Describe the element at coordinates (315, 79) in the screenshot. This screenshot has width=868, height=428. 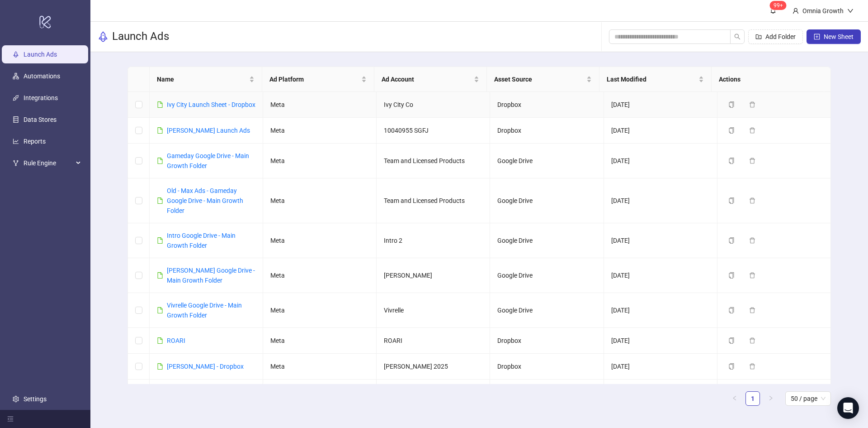
I see `span: Ad Platform` at that location.